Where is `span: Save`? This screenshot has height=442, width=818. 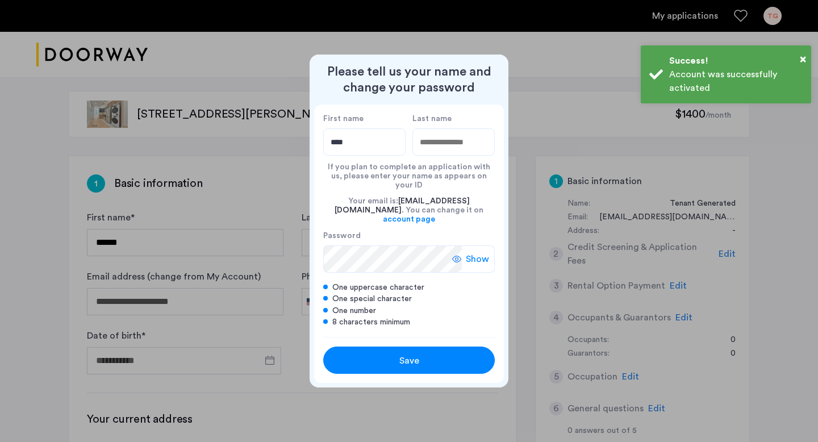
span: Save is located at coordinates (409, 361).